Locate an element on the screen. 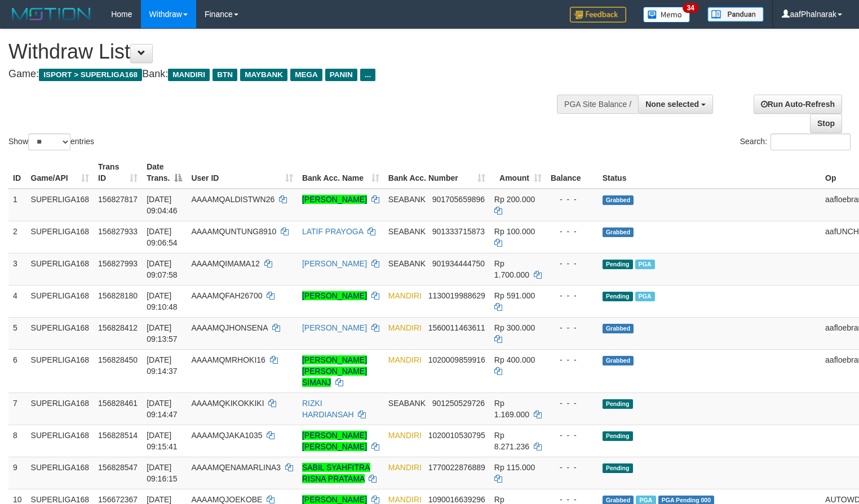 Image resolution: width=859 pixels, height=504 pixels. span: AAAAMQFAH26700 is located at coordinates (226, 296).